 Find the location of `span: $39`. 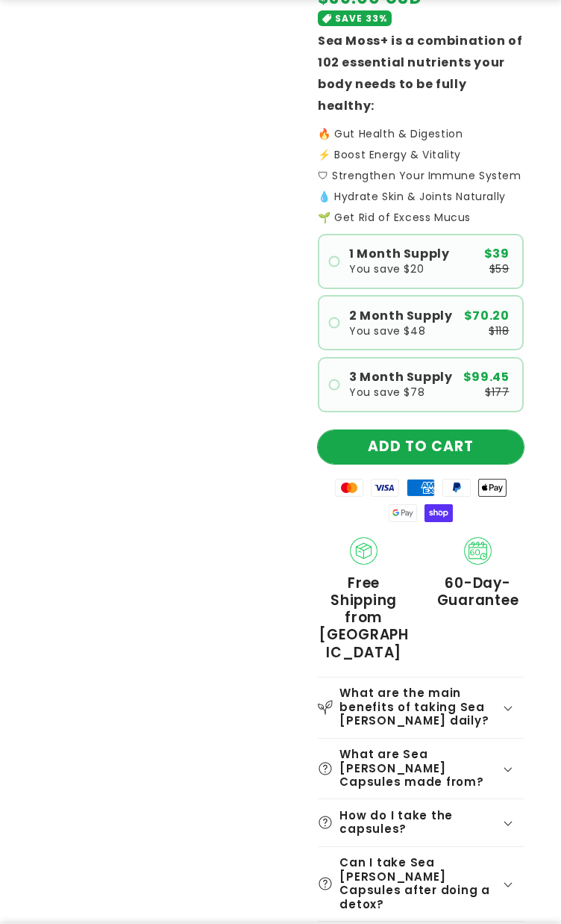

span: $39 is located at coordinates (497, 254).